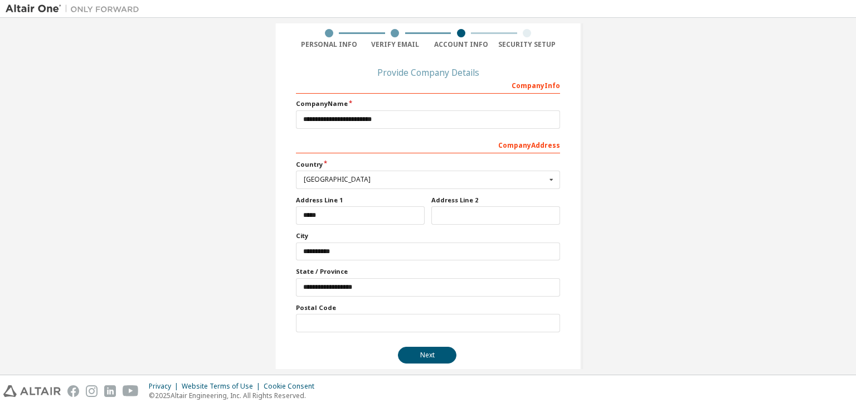  Describe the element at coordinates (73, 391) in the screenshot. I see `img: facebook.svg` at that location.